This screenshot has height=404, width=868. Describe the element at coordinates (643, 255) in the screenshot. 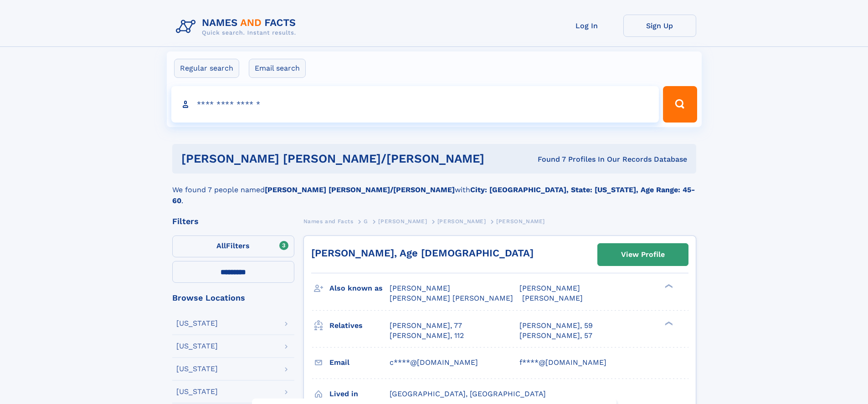

I see `div: View Profile` at that location.